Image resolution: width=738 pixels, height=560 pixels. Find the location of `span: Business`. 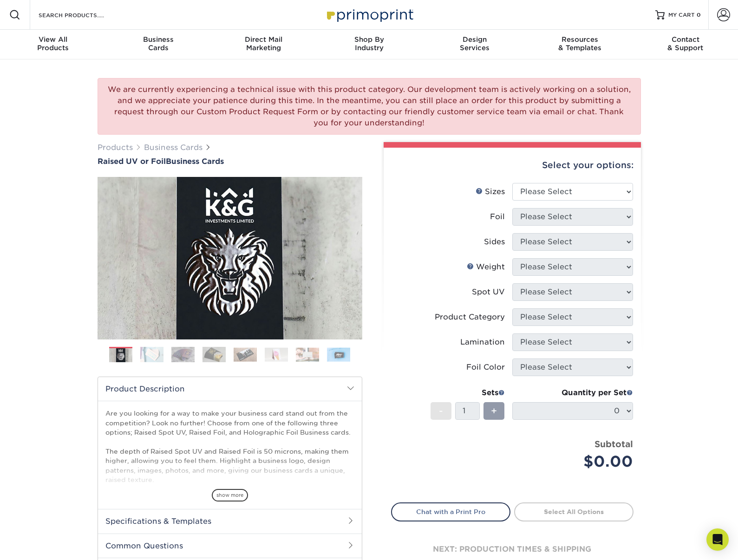

span: Business is located at coordinates (158, 39).